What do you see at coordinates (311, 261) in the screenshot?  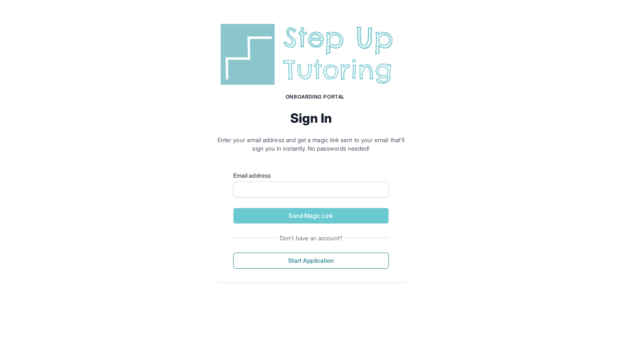 I see `a: Start Application` at bounding box center [311, 261].